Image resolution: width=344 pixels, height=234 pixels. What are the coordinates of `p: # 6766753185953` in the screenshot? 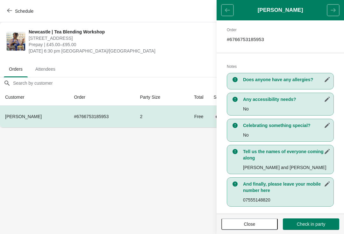 It's located at (280, 39).